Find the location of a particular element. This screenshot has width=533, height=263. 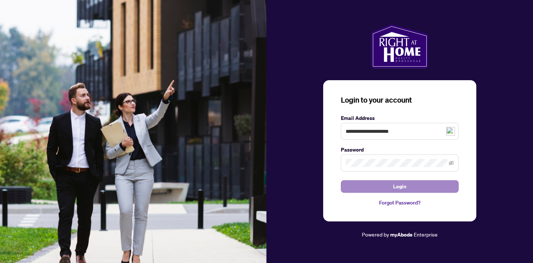

h3: Login to your account is located at coordinates (400, 100).